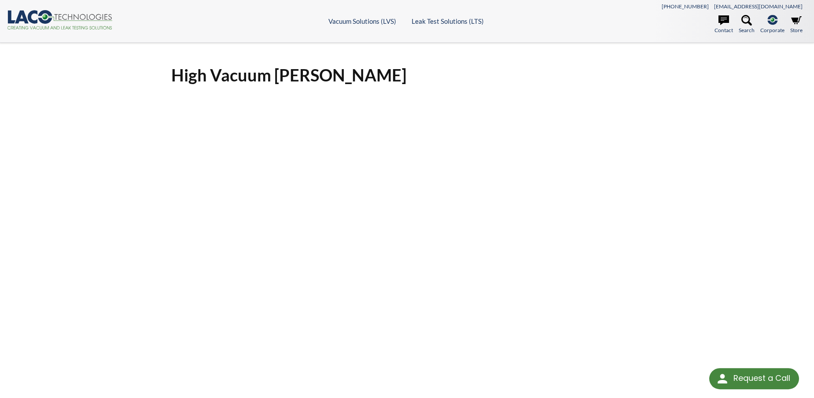 Image resolution: width=814 pixels, height=398 pixels. What do you see at coordinates (796, 25) in the screenshot?
I see `a: Store` at bounding box center [796, 25].